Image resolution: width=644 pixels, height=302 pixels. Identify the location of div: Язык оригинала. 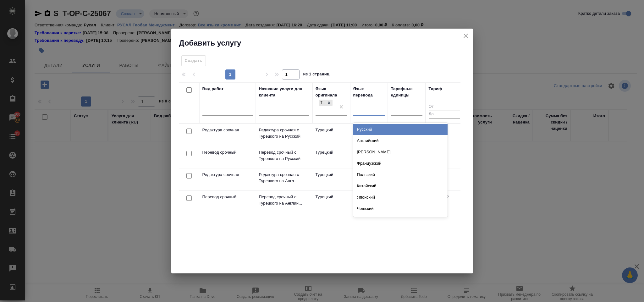
(331, 92).